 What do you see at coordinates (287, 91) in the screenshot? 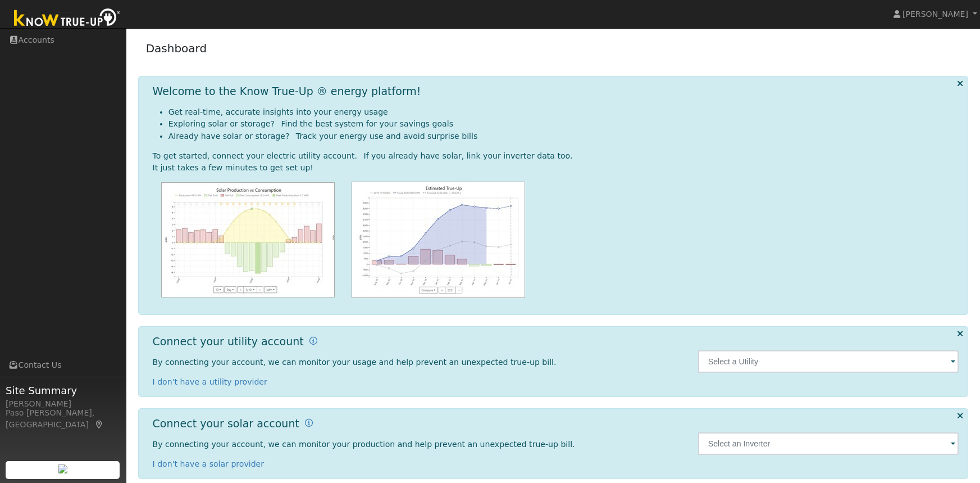
I see `h1: Welcome to the Know True-Up ® energy platform!` at bounding box center [287, 91].